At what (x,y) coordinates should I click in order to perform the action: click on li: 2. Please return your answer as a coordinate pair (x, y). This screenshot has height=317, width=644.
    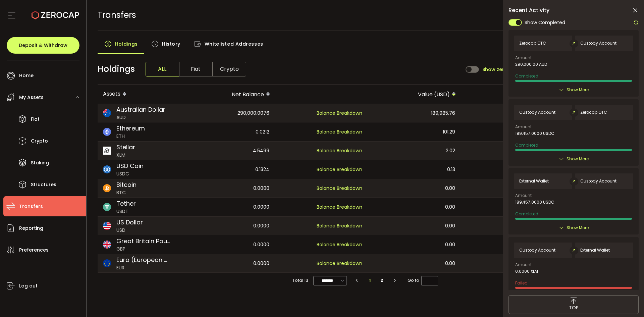
    Looking at the image, I should click on (381, 281).